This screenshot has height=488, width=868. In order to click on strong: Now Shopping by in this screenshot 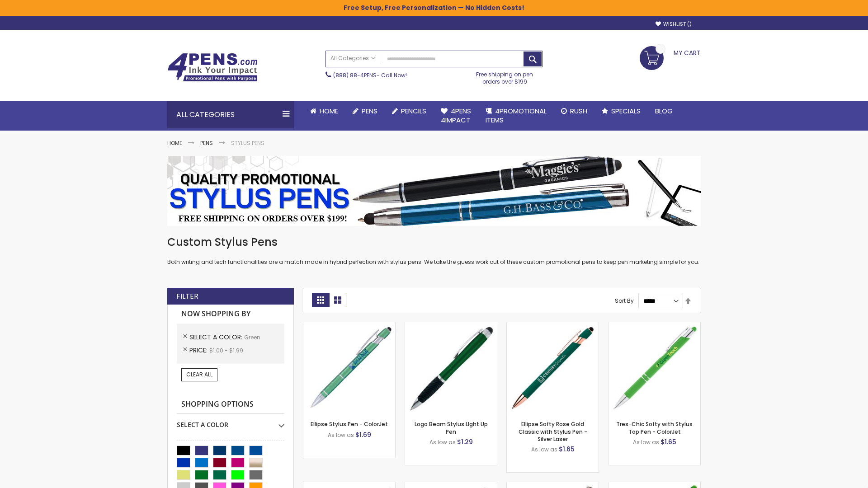, I will do `click(231, 313)`.